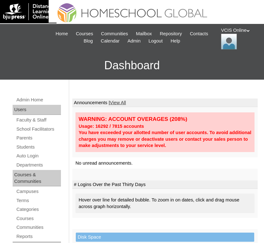  Describe the element at coordinates (132, 66) in the screenshot. I see `h3: Dashboard` at that location.